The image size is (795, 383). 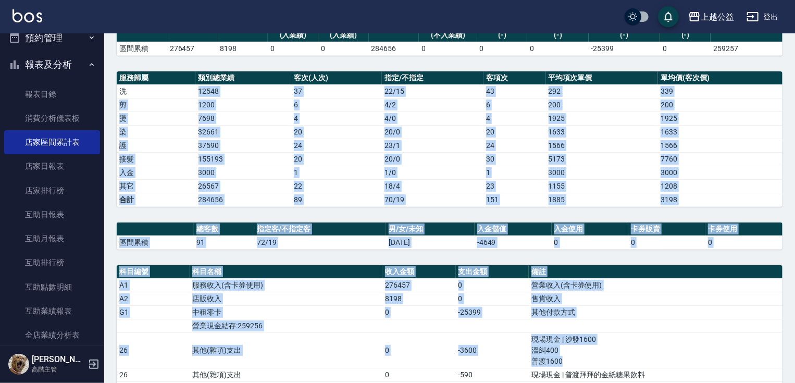 What do you see at coordinates (52, 311) in the screenshot?
I see `a: 互助業績報表` at bounding box center [52, 311].